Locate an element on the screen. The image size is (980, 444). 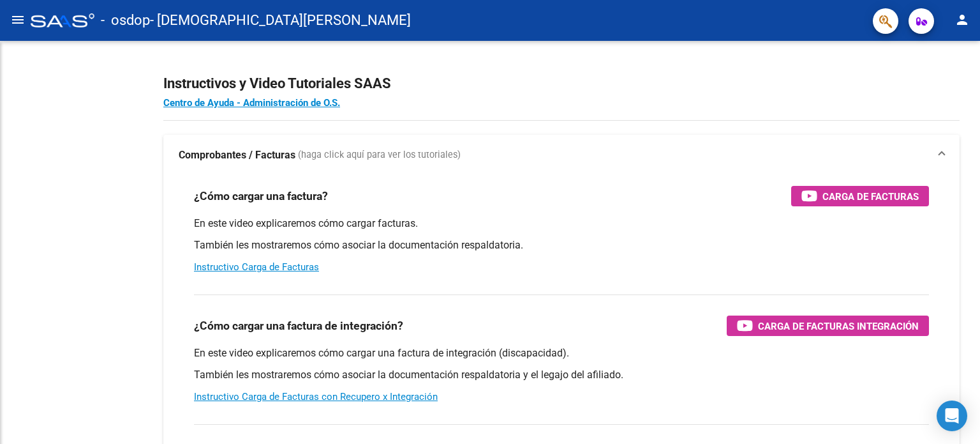
p: En este video explicaremos cómo cargar una factura de integración (discapacidad). is located at coordinates (562, 353).